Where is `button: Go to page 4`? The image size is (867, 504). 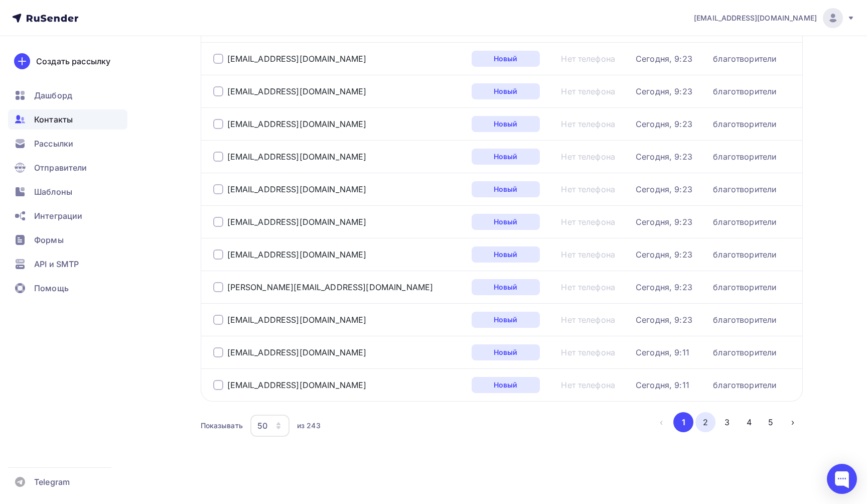
button: Go to page 4 is located at coordinates (749, 422).